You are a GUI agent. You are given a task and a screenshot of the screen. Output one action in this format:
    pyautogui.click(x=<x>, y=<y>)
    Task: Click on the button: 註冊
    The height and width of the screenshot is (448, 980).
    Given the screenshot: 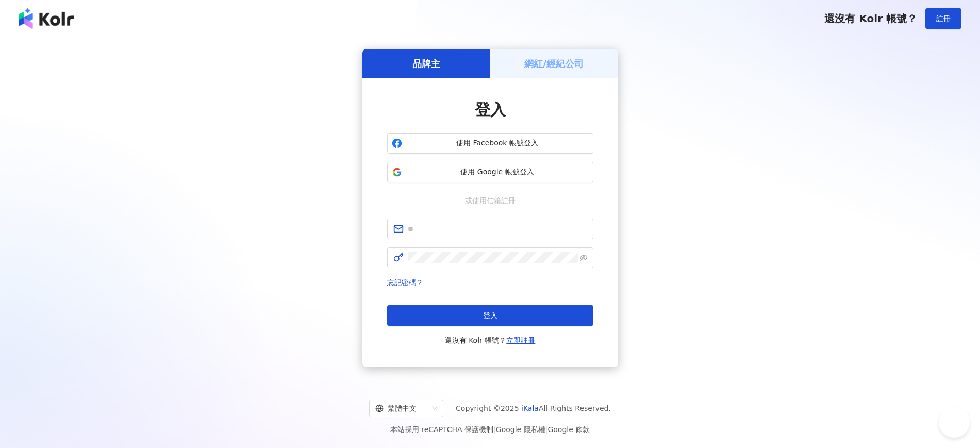 What is the action you would take?
    pyautogui.click(x=944, y=18)
    